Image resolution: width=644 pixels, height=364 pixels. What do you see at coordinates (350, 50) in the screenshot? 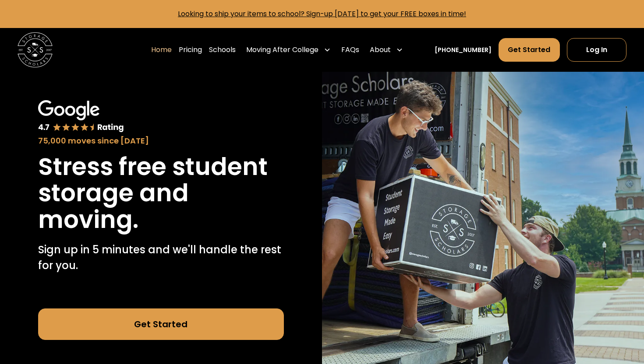
I see `a: FAQs` at bounding box center [350, 50].